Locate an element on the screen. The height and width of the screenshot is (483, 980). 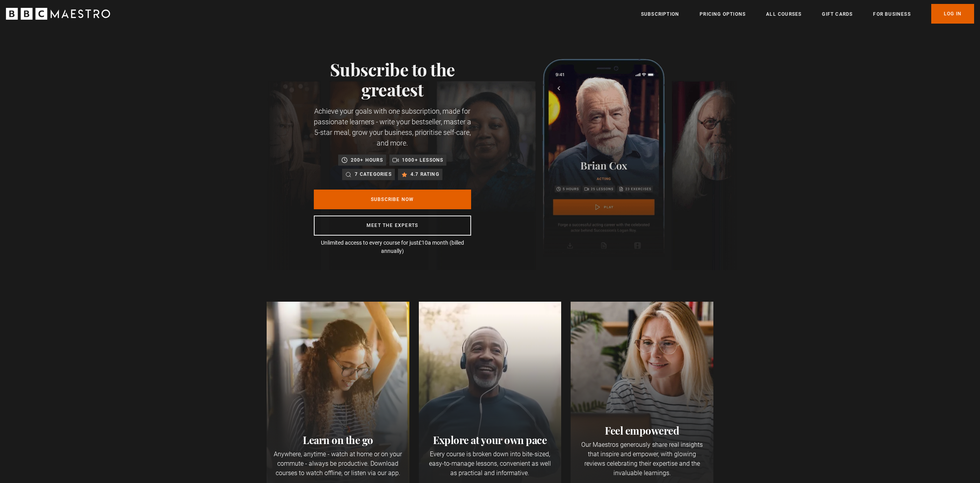
p: 200+ hours is located at coordinates (367, 160).